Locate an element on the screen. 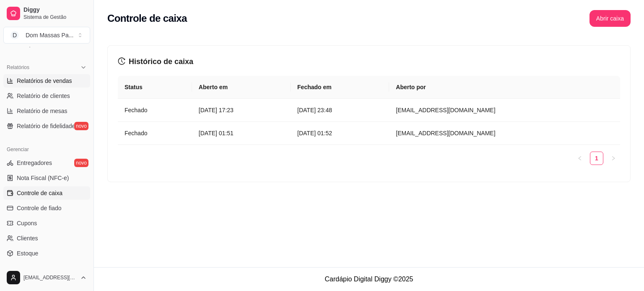 Image resolution: width=644 pixels, height=291 pixels. a: DiggySistema de Gestão is located at coordinates (46, 14).